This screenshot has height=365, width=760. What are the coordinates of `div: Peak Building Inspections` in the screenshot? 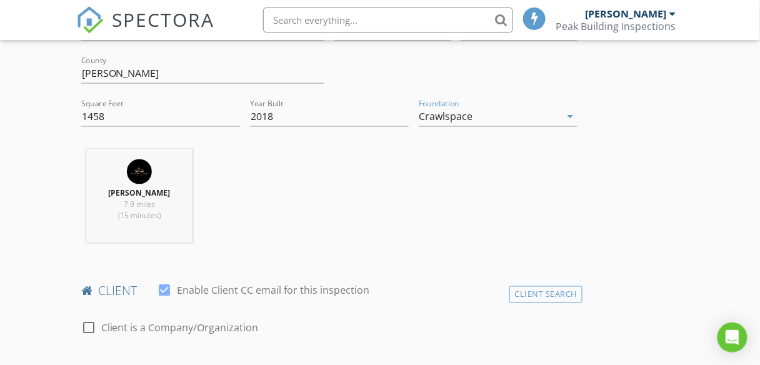 It's located at (616, 26).